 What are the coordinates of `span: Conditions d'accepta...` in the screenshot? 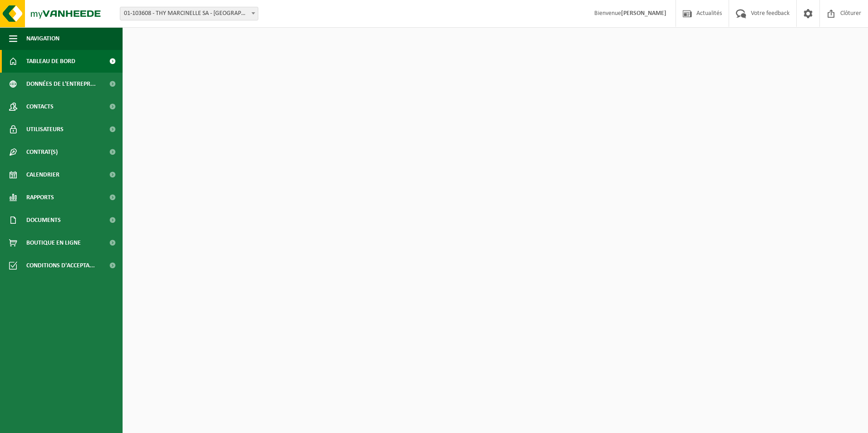 It's located at (61, 266).